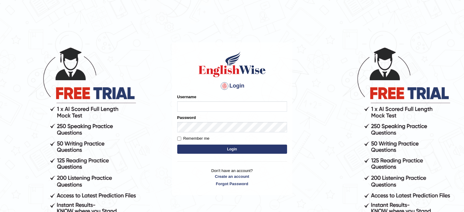 The width and height of the screenshot is (464, 212). I want to click on p: Don't have an account?, so click(232, 177).